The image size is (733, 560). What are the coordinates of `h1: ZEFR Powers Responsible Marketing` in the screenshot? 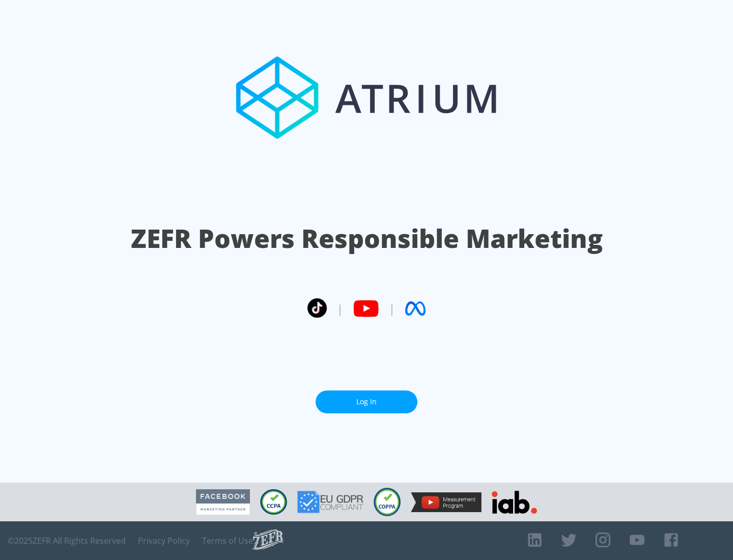 It's located at (366, 238).